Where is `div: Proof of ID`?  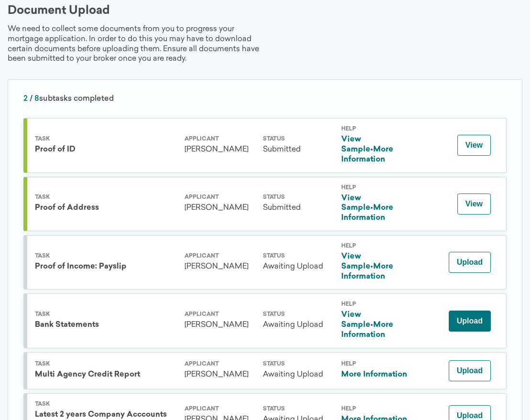
div: Proof of ID is located at coordinates (106, 150).